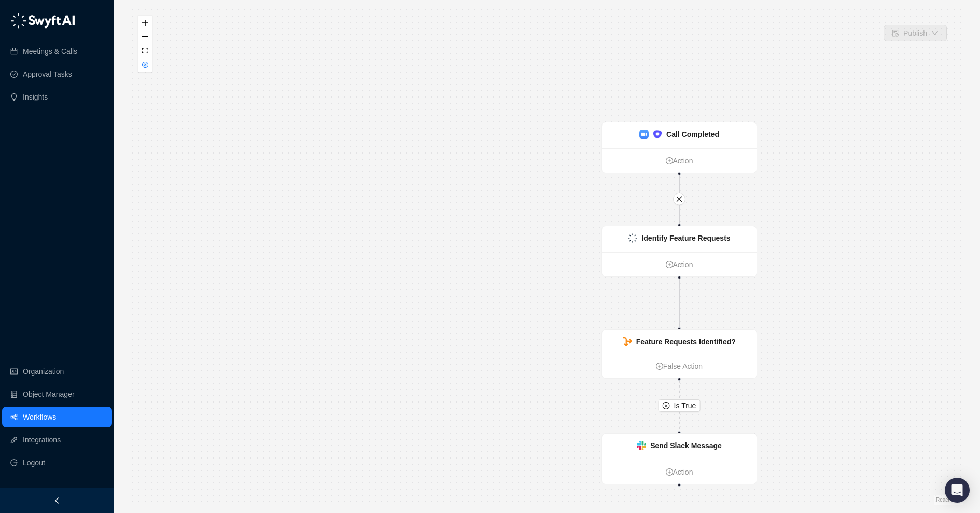 This screenshot has height=513, width=980. I want to click on span: Is True, so click(685, 406).